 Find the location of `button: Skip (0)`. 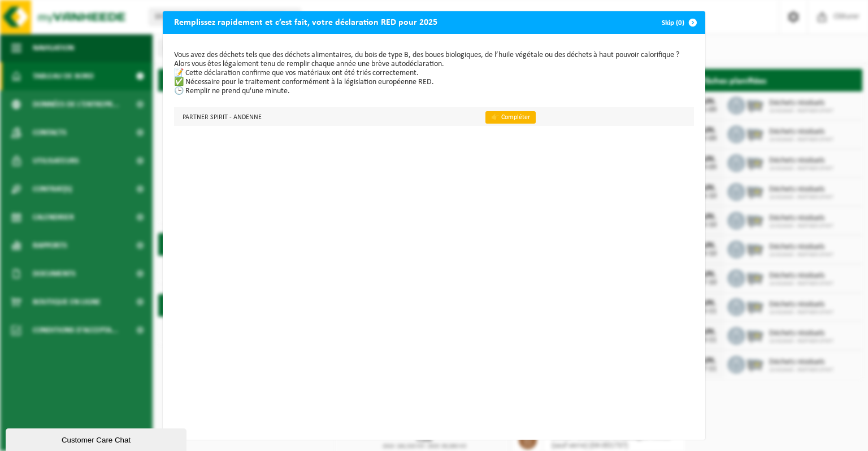

button: Skip (0) is located at coordinates (678, 23).